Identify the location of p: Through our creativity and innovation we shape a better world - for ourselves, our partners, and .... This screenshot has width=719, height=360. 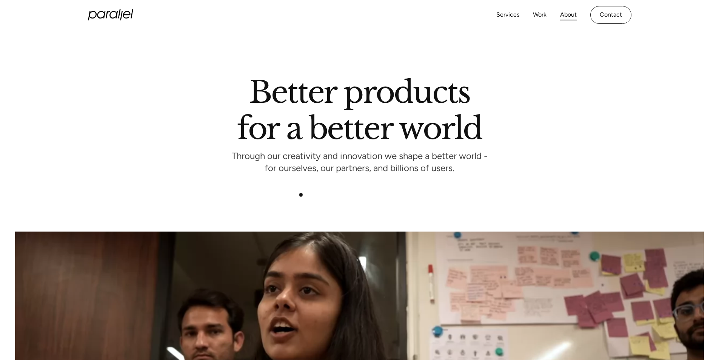
(360, 163).